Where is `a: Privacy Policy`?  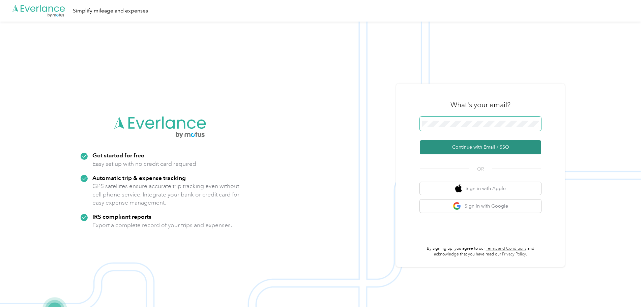 a: Privacy Policy is located at coordinates (514, 254).